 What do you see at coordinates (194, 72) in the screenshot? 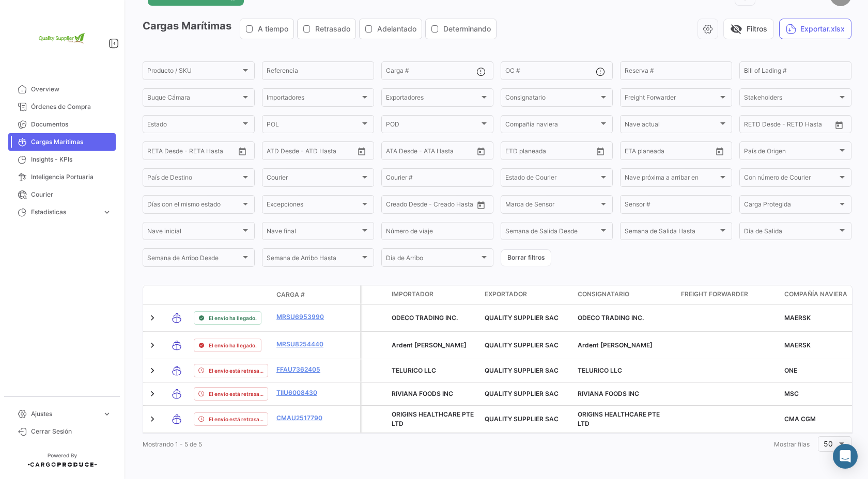
I see `span: Producto / SKU` at bounding box center [194, 72].